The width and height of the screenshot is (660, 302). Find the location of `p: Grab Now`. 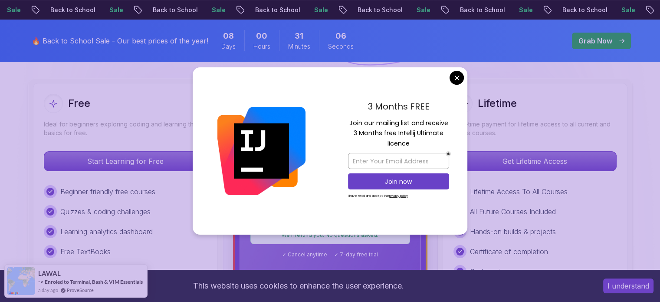

p: Grab Now is located at coordinates (596, 41).